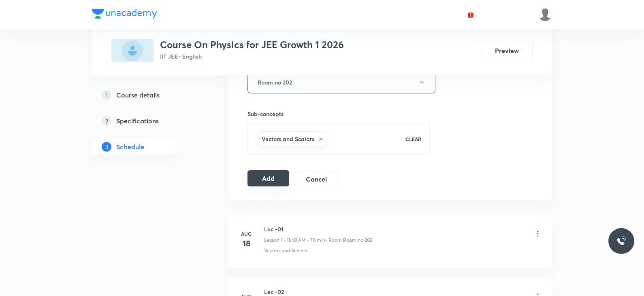 Image resolution: width=644 pixels, height=296 pixels. Describe the element at coordinates (246, 243) in the screenshot. I see `h4: 18` at that location.